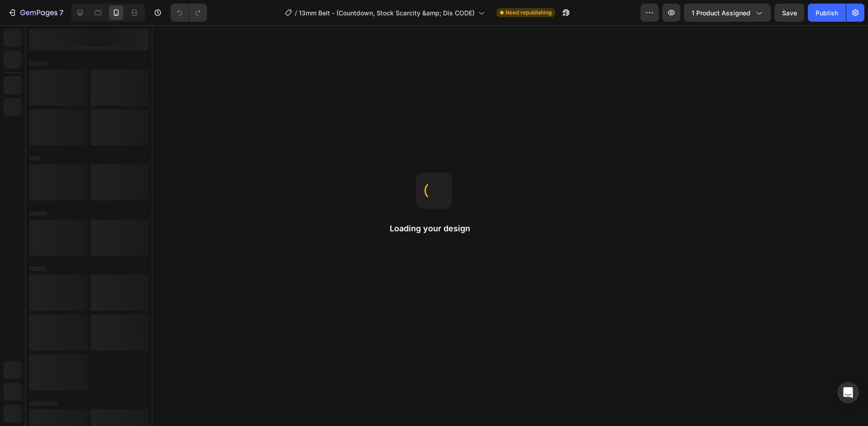 This screenshot has height=426, width=868. What do you see at coordinates (848, 393) in the screenshot?
I see `div: Open Intercom Messenger` at bounding box center [848, 393].